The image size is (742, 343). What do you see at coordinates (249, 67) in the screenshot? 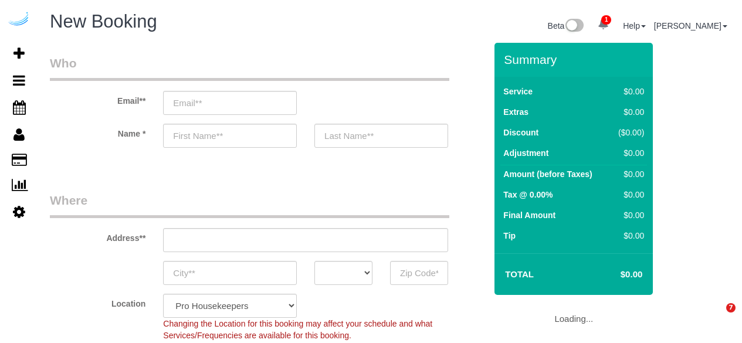
I see `legend: Who` at bounding box center [249, 67].